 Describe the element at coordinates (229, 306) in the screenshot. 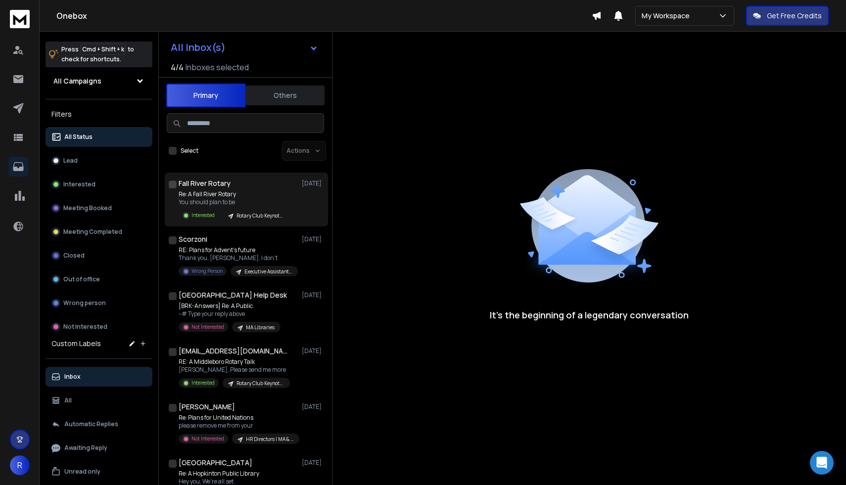

I see `p: [BRK-Answers] Re: A Public` at that location.